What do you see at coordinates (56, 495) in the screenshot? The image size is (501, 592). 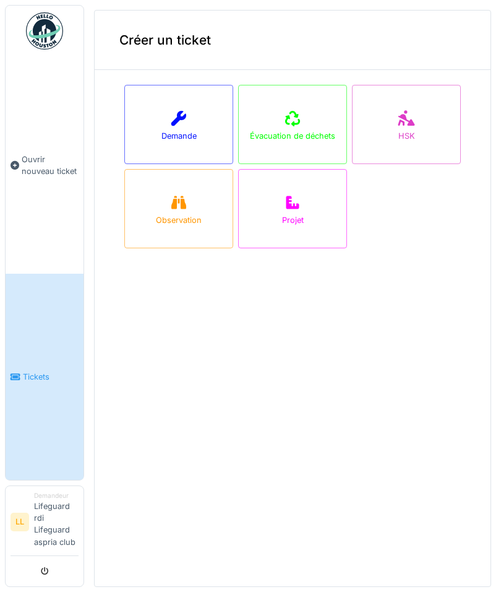 I see `div: Demandeur` at bounding box center [56, 495].